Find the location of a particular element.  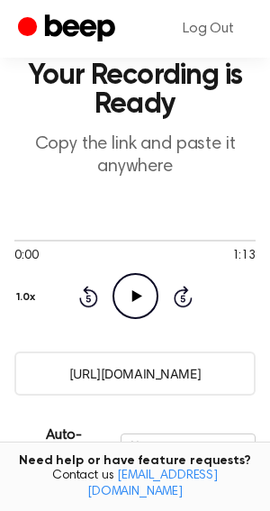

span: Contact us is located at coordinates (135, 484).